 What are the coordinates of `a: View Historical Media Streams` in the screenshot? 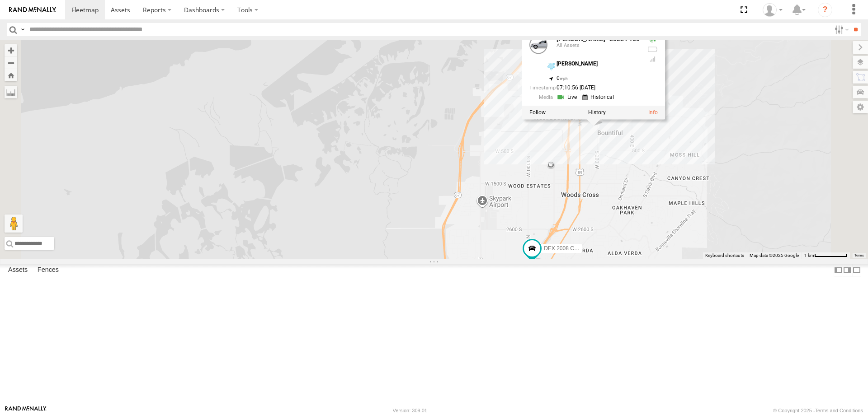 It's located at (600, 97).